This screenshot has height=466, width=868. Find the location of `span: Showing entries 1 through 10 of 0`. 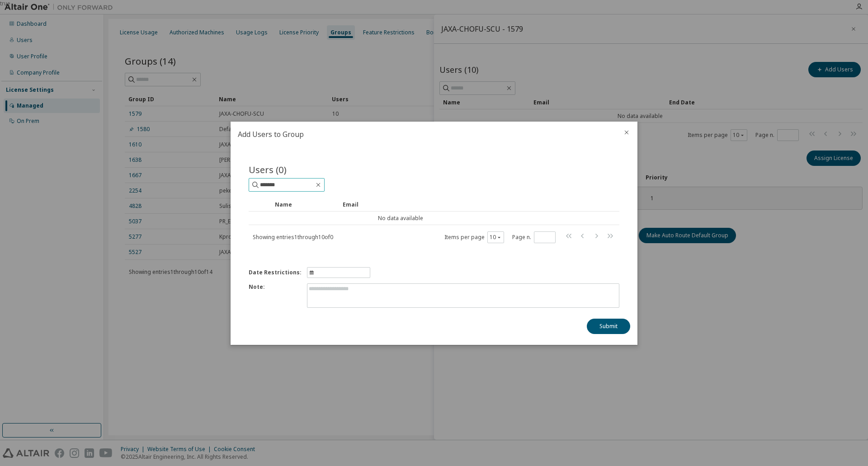

span: Showing entries 1 through 10 of 0 is located at coordinates (293, 237).